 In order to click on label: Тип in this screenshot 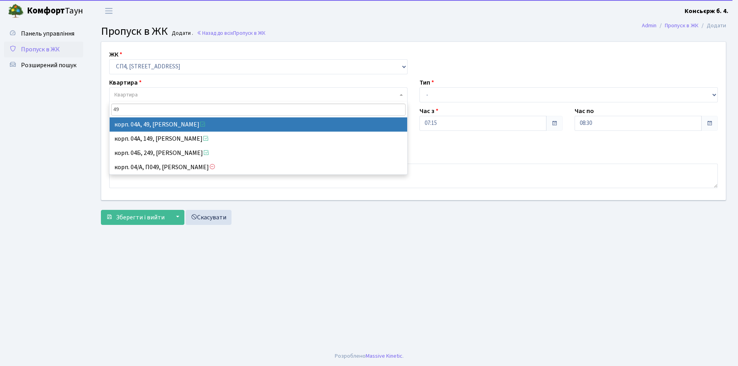, I will do `click(426, 83)`.